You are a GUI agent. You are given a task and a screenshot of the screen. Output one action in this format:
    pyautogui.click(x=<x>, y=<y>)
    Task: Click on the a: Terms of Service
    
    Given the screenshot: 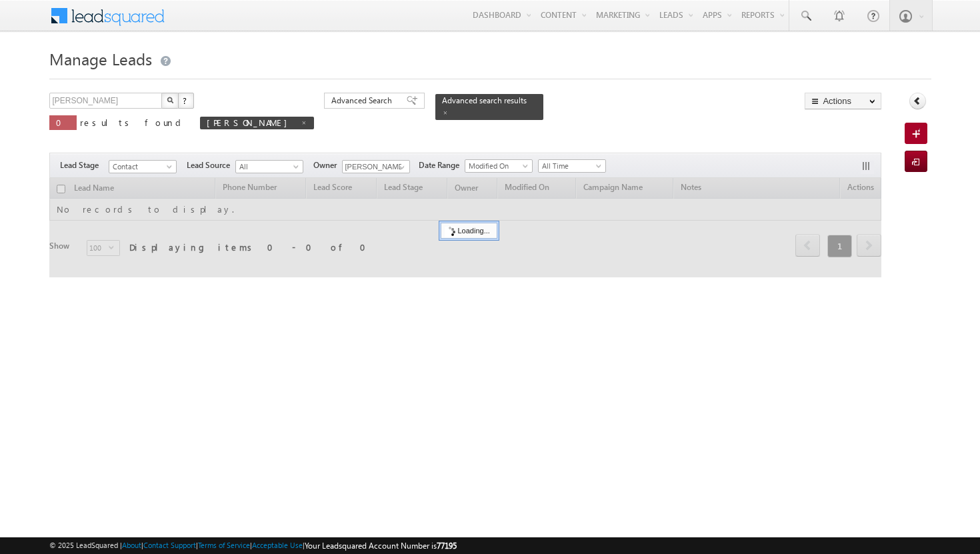 What is the action you would take?
    pyautogui.click(x=224, y=545)
    